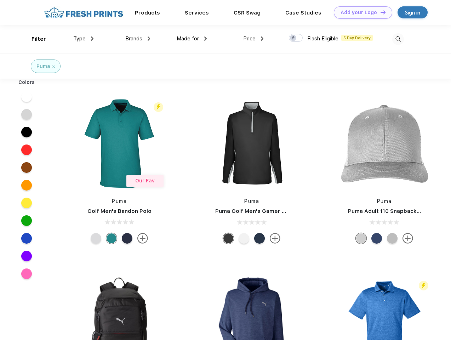 This screenshot has width=451, height=340. I want to click on div: Bright White, so click(244, 238).